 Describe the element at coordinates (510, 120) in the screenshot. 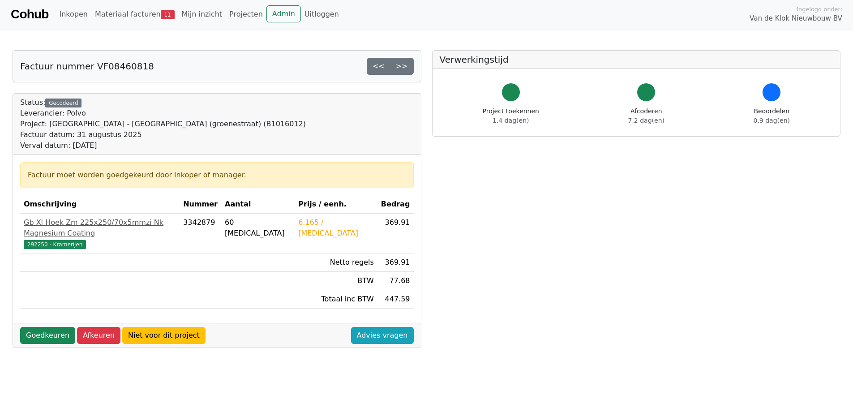

I see `span: 1.4 dag(en)` at that location.